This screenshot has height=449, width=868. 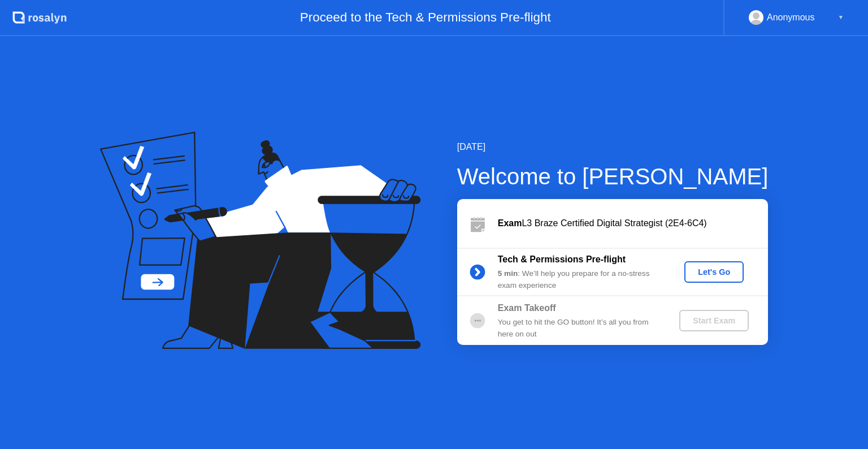 What do you see at coordinates (713, 272) in the screenshot?
I see `button: Let's Go` at bounding box center [713, 272].